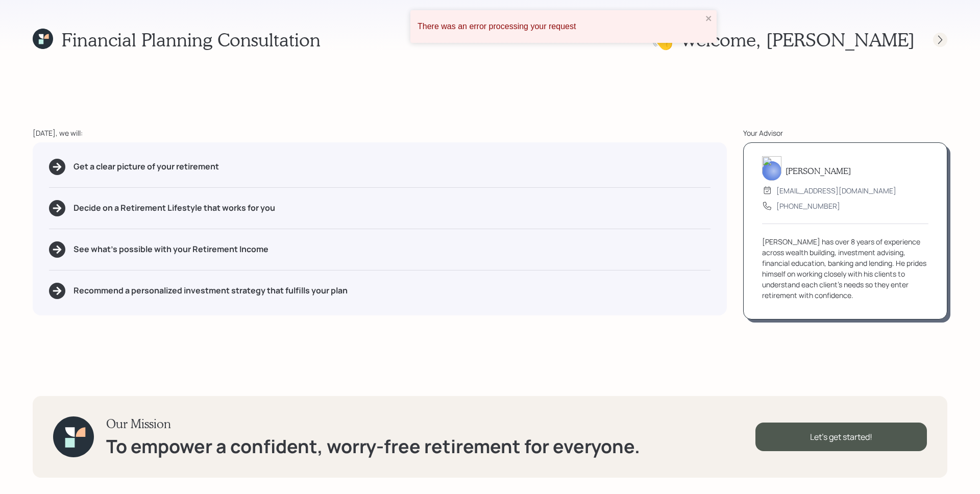 The width and height of the screenshot is (980, 494). Describe the element at coordinates (373, 446) in the screenshot. I see `h1: To empower a confident, worry-free retirement for everyone.` at that location.